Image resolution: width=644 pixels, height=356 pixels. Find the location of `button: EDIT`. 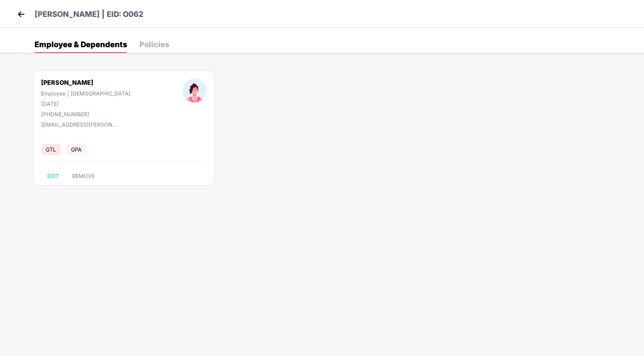

button: EDIT is located at coordinates (53, 176).